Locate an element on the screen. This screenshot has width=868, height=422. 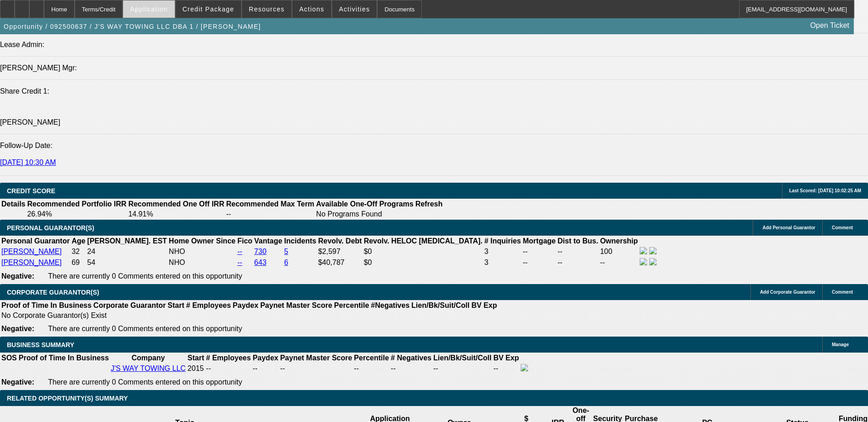
span: Application is located at coordinates (149, 9).